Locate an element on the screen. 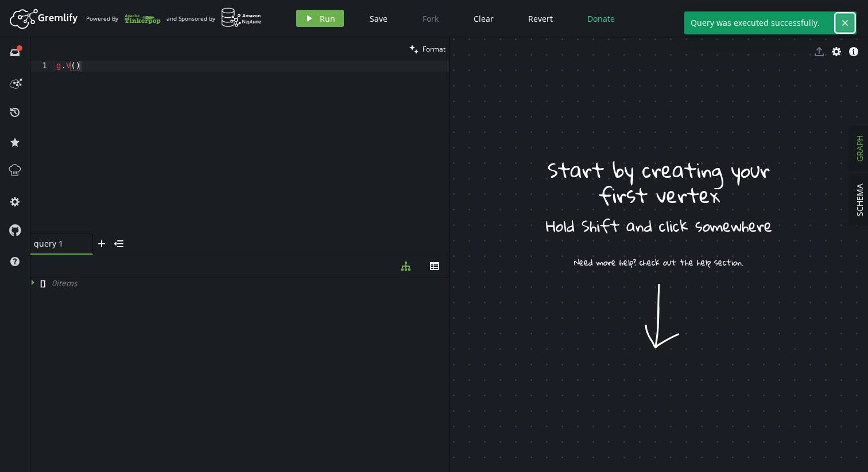 This screenshot has width=868, height=472. span: Run is located at coordinates (327, 18).